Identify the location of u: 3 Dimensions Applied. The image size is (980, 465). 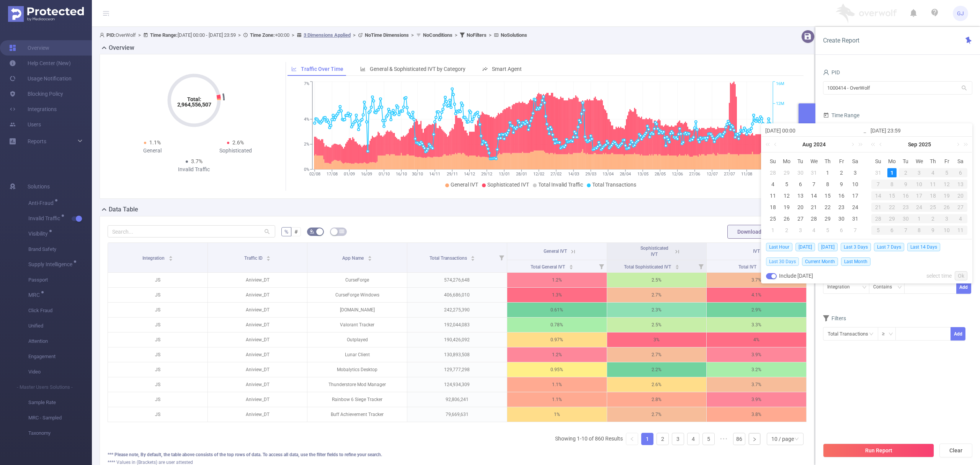
(327, 35).